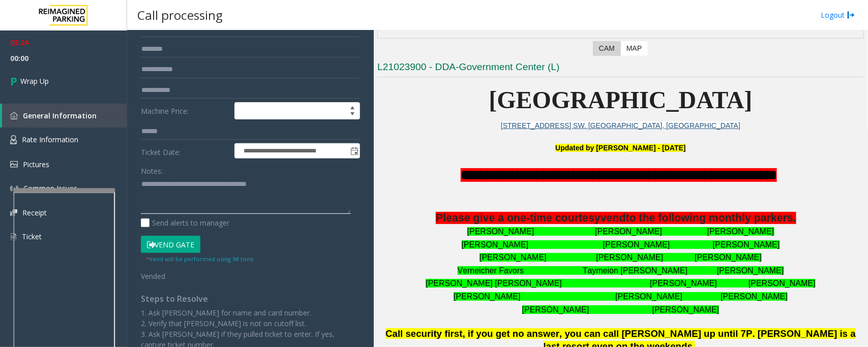 The image size is (868, 347). What do you see at coordinates (353, 114) in the screenshot?
I see `span: Decrease value` at bounding box center [353, 114].